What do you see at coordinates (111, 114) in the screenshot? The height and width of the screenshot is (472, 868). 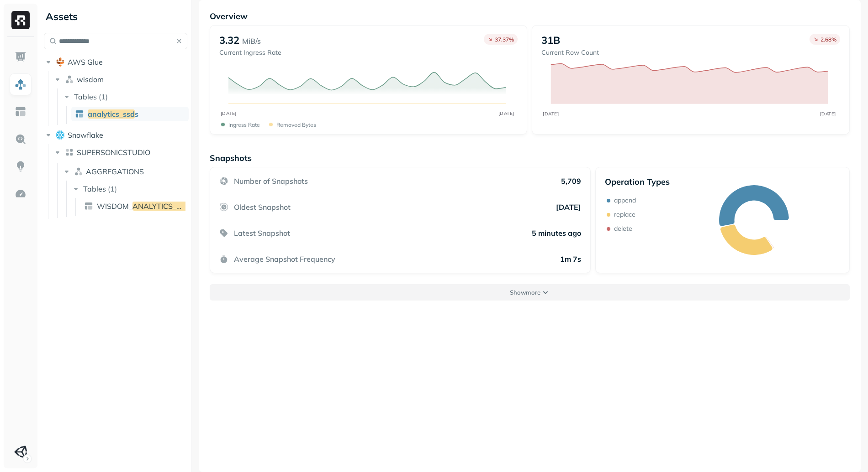 I see `span: analytics_ssd` at bounding box center [111, 114].